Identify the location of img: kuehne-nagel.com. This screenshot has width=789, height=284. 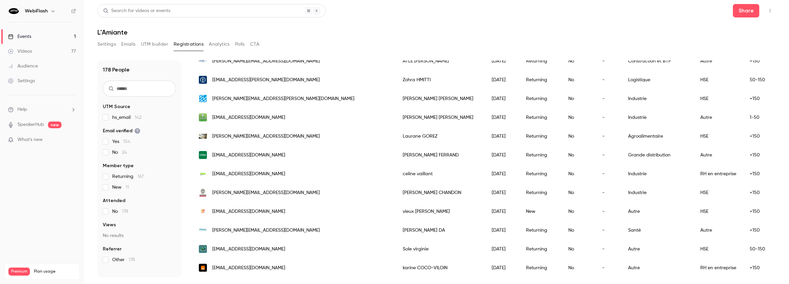
(203, 80).